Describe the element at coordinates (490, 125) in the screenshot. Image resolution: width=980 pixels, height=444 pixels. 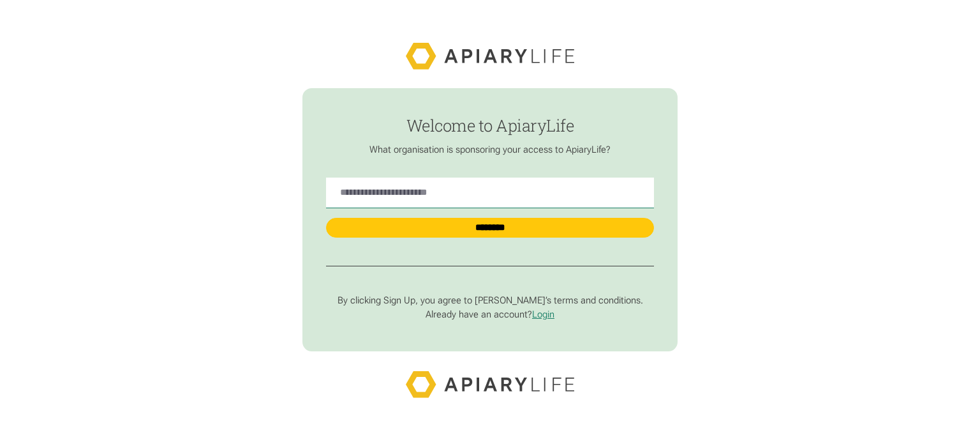
I see `h1: Welcome to ApiaryLife` at that location.